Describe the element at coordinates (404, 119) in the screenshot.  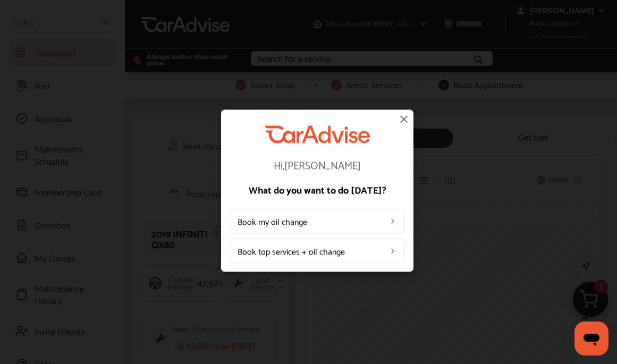
I see `img: close-icon.a004319c.svg` at that location.